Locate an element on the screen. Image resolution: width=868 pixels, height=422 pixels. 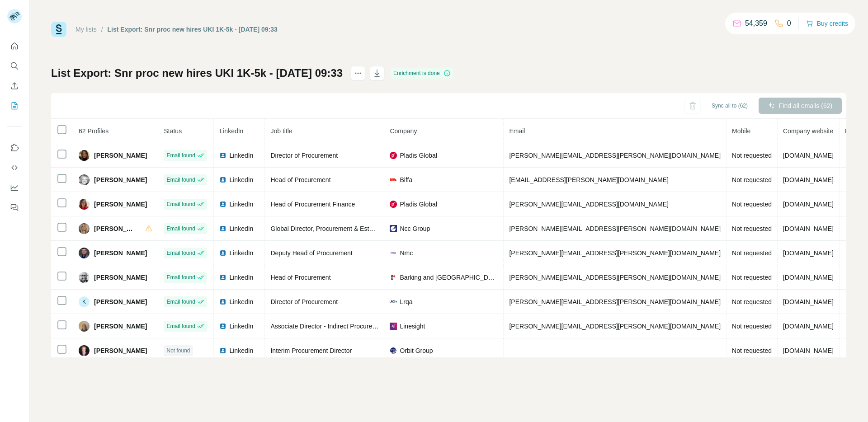
button: Search is located at coordinates (15, 66).